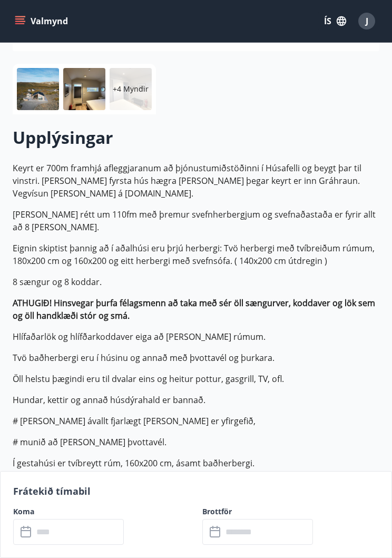  Describe the element at coordinates (196, 400) in the screenshot. I see `p: Hundar, kettir og annað húsdýrahald er bannað.` at that location.